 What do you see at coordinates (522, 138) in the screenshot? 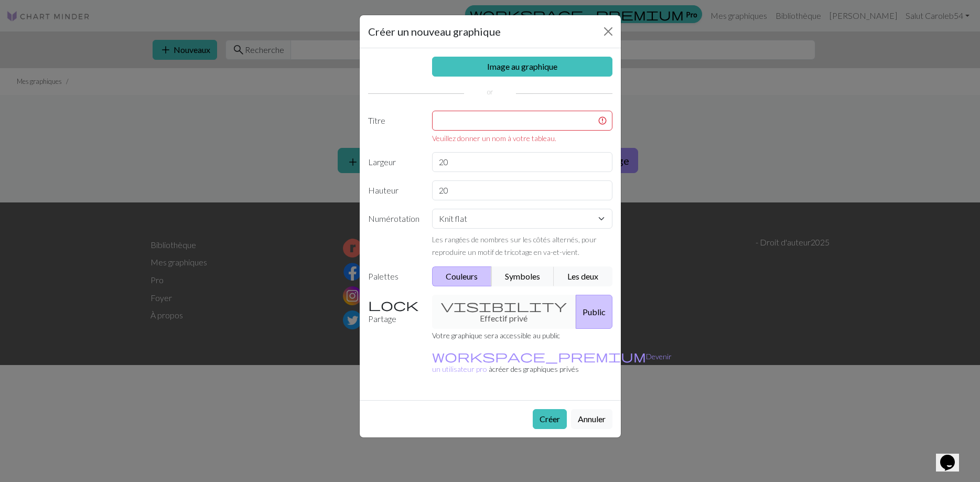
I see `div: Veuillez donner un nom à votre tableau.` at bounding box center [522, 138].